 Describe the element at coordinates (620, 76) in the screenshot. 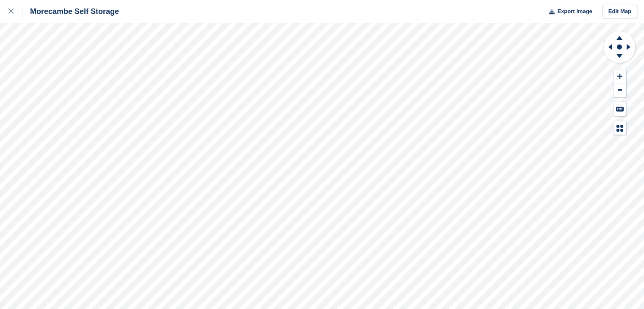

I see `button: Zoom In` at that location.